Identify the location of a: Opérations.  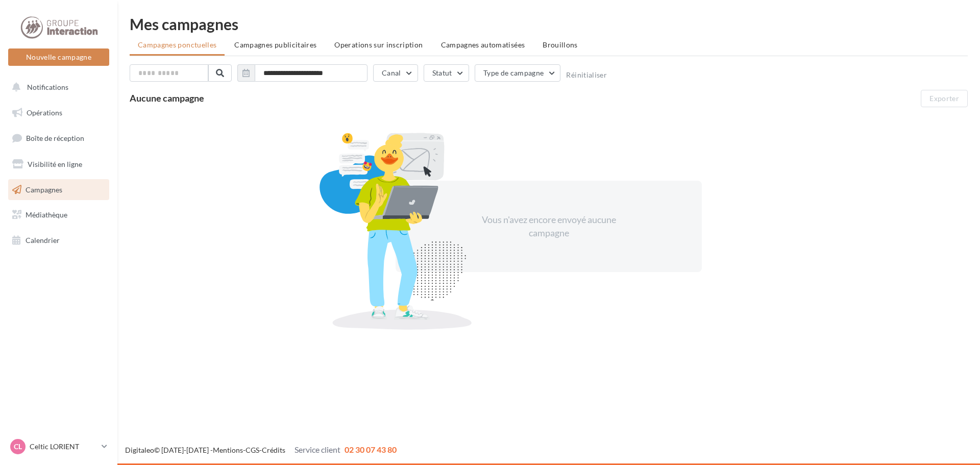
(59, 113).